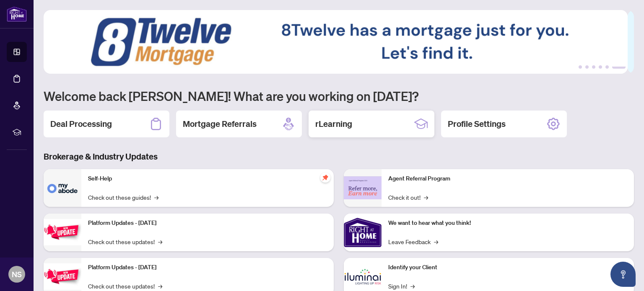  What do you see at coordinates (339, 157) in the screenshot?
I see `h3: Brokerage & Industry Updates` at bounding box center [339, 157].